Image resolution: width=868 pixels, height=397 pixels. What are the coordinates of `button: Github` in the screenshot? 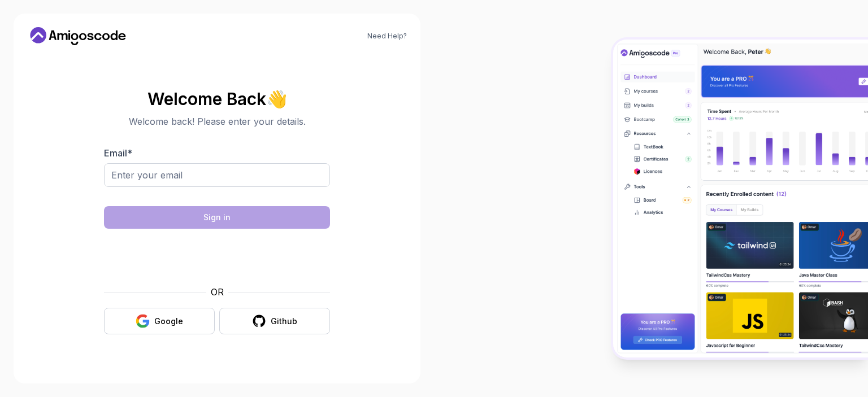 It's located at (274, 321).